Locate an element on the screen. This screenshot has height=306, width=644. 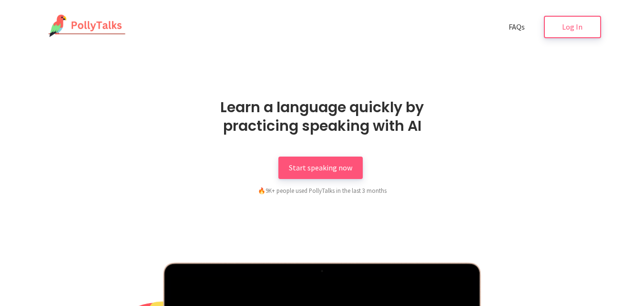
span: FAQs is located at coordinates (517, 27).